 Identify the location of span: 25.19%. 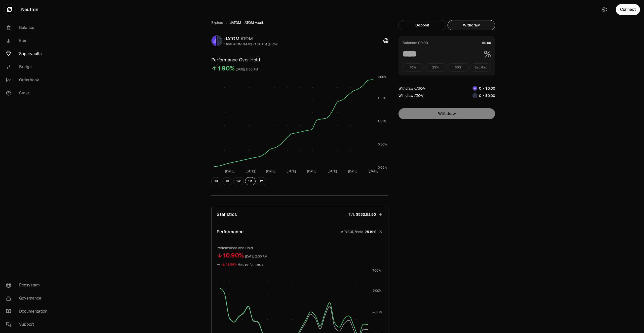
(370, 232).